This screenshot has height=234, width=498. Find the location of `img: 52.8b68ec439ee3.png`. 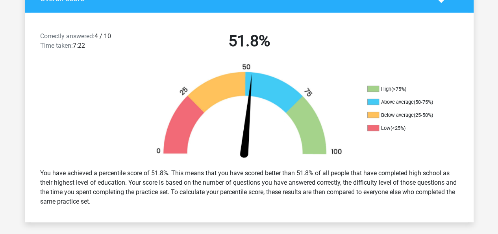

img: 52.8b68ec439ee3.png is located at coordinates (249, 112).